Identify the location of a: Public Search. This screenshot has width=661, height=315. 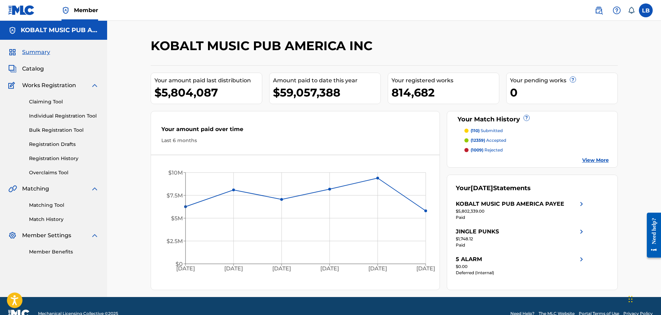
(599, 10).